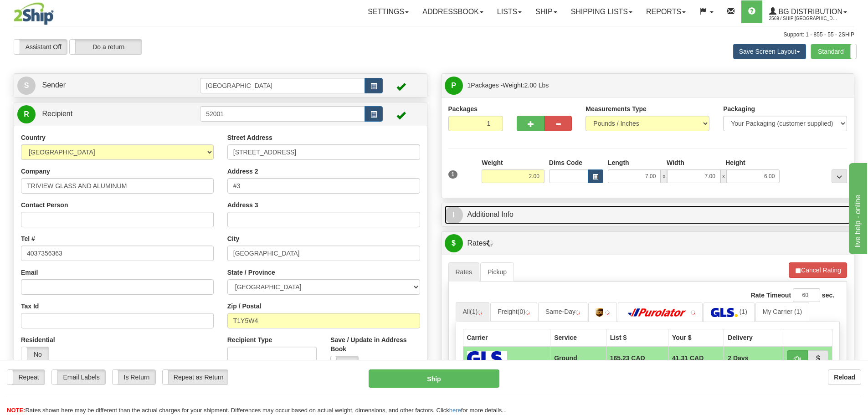 Image resolution: width=868 pixels, height=415 pixels. Describe the element at coordinates (26, 377) in the screenshot. I see `label: Repeat` at that location.